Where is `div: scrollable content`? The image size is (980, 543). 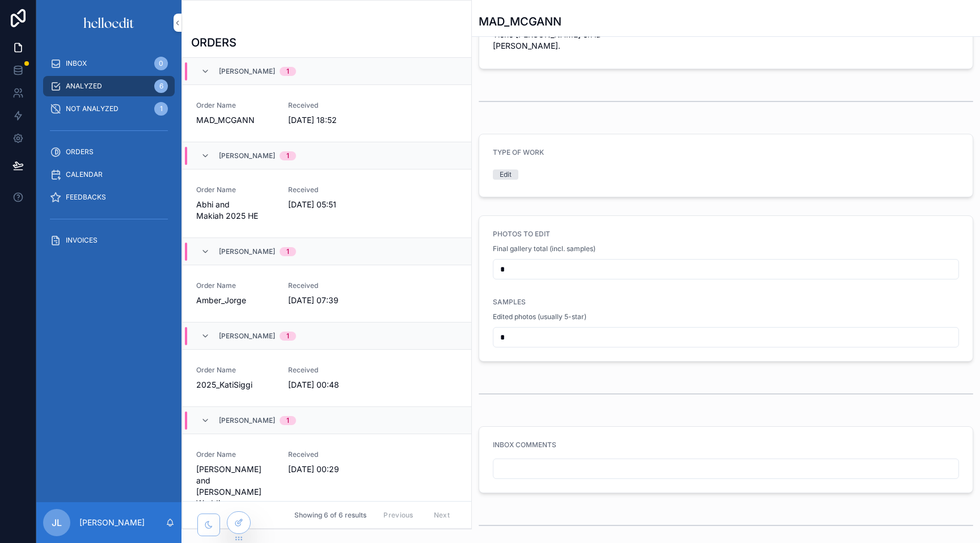
div: scrollable content is located at coordinates (109, 155).